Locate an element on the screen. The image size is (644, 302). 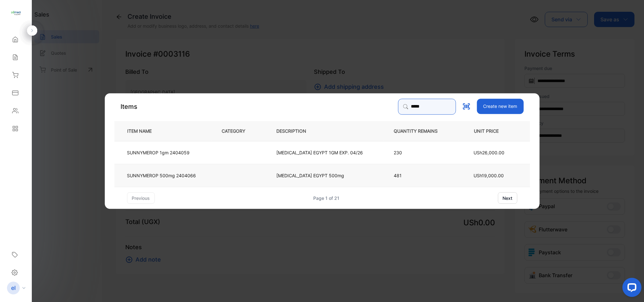
p: el is located at coordinates (14, 288).